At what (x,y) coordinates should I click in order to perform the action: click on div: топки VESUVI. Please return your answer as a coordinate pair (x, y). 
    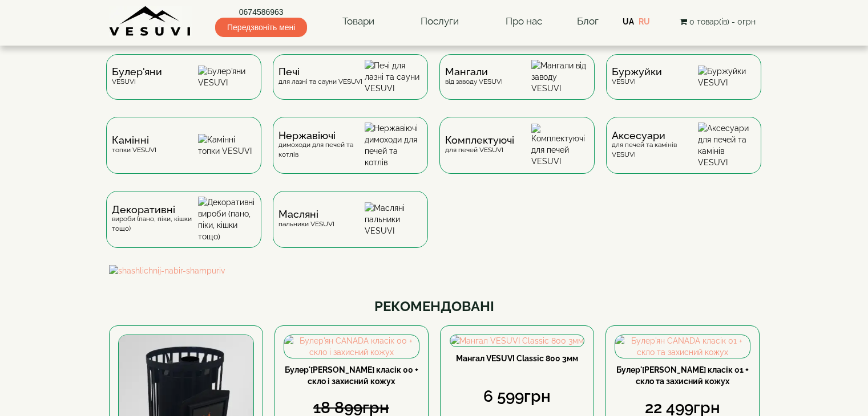
    Looking at the image, I should click on (134, 145).